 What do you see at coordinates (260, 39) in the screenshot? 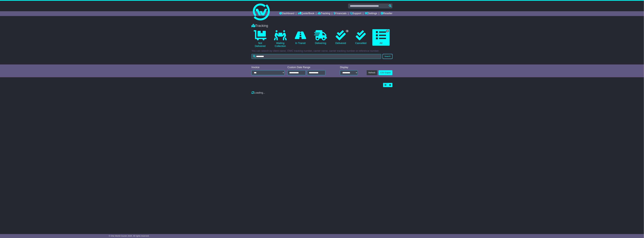
I see `a: Not Delivered` at bounding box center [260, 39].